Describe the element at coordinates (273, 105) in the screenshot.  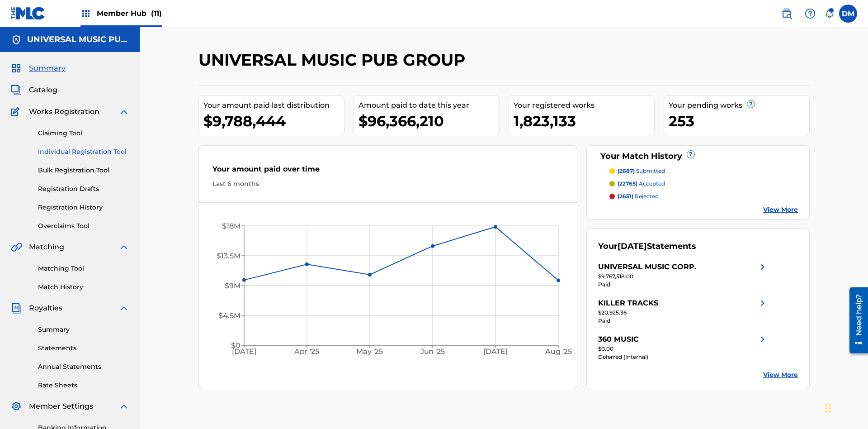
I see `div: Your amount paid last distribution` at that location.